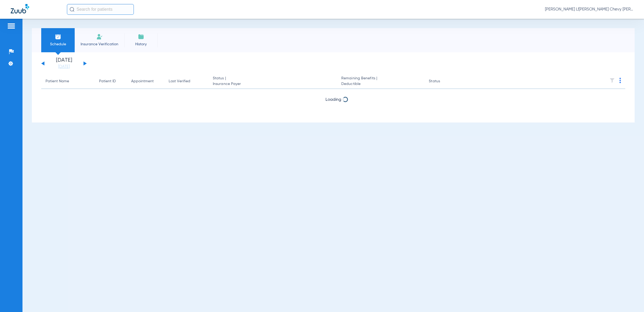  I want to click on img: Schedule, so click(58, 37).